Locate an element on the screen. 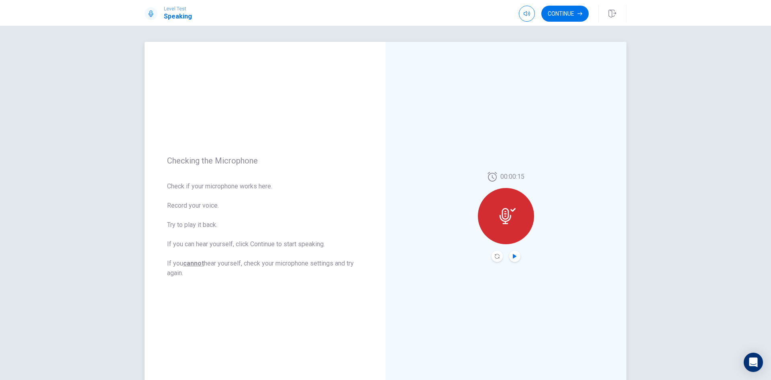 This screenshot has height=380, width=771. span: Check if your microphone works here. Record your voice. Try to play it back. If you can hear your... is located at coordinates (265, 230).